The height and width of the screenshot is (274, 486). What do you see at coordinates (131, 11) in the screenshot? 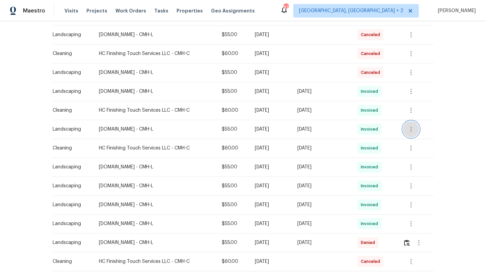
I see `span: Work Orders` at bounding box center [131, 11].